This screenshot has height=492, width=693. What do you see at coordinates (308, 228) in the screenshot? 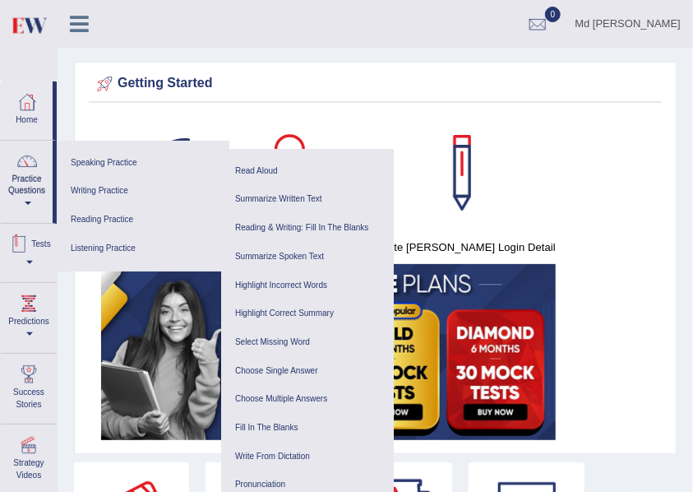
I see `a: Reading & Writing: Fill In The Blanks` at bounding box center [308, 228].